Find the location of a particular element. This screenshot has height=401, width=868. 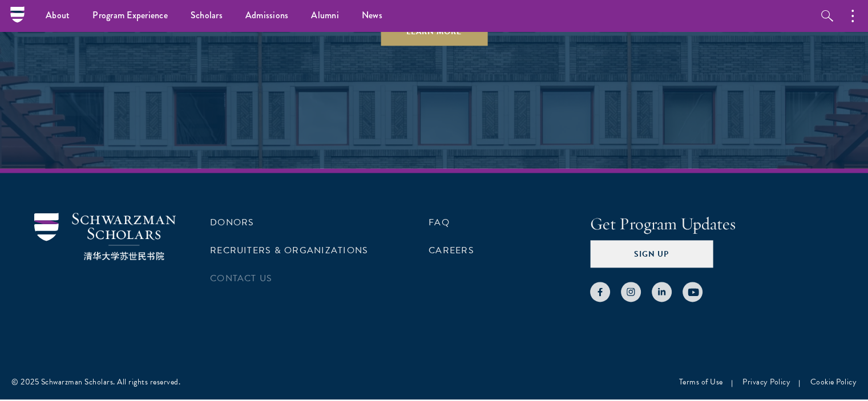

div: © 2025 Schwarzman Scholars. All rights reserved. is located at coordinates (96, 382).